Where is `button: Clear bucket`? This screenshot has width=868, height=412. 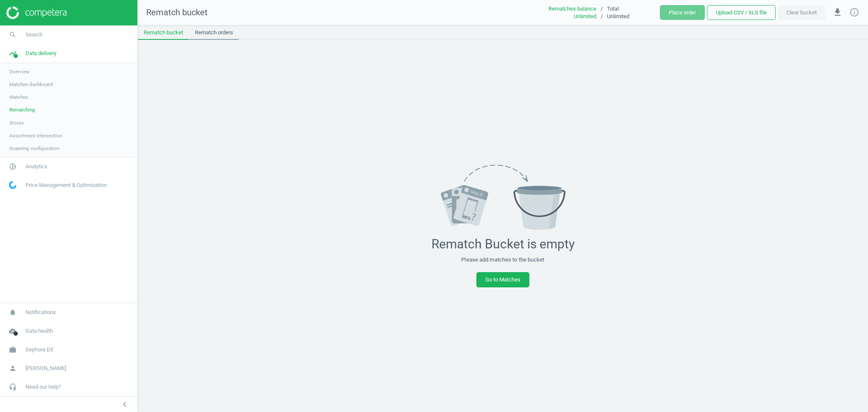 button: Clear bucket is located at coordinates (801, 13).